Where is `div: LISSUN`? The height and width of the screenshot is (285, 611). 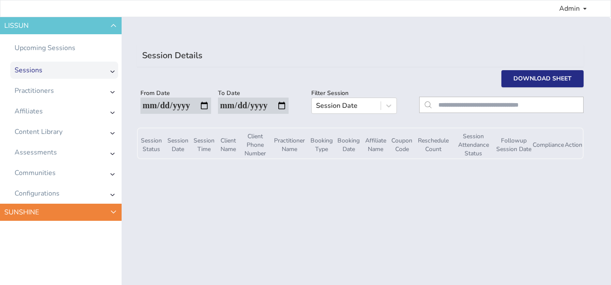
div: LISSUN is located at coordinates (16, 26).